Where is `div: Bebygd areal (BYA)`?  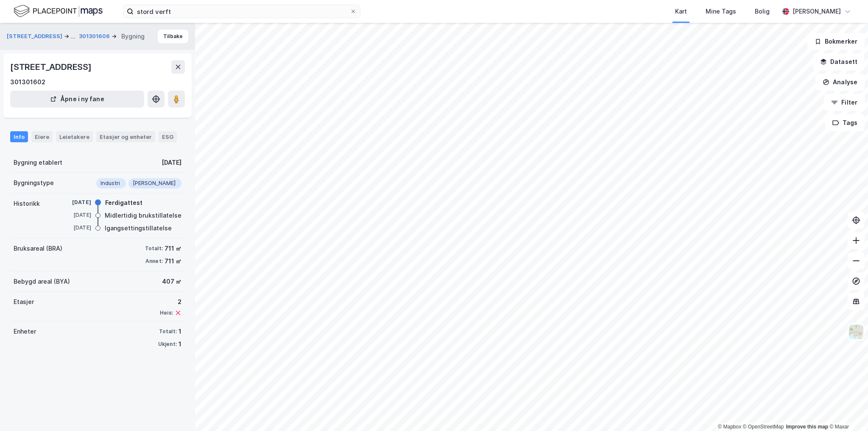
div: Bebygd areal (BYA) is located at coordinates (41, 282).